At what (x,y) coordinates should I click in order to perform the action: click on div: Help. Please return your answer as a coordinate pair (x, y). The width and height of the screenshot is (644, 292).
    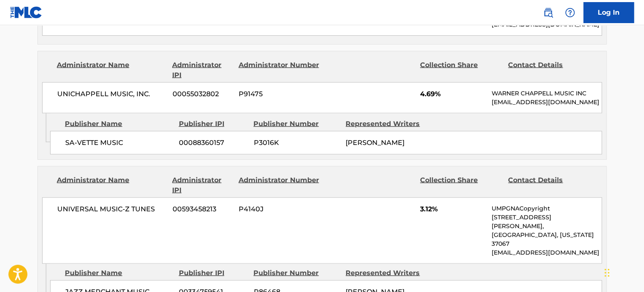
    Looking at the image, I should click on (570, 13).